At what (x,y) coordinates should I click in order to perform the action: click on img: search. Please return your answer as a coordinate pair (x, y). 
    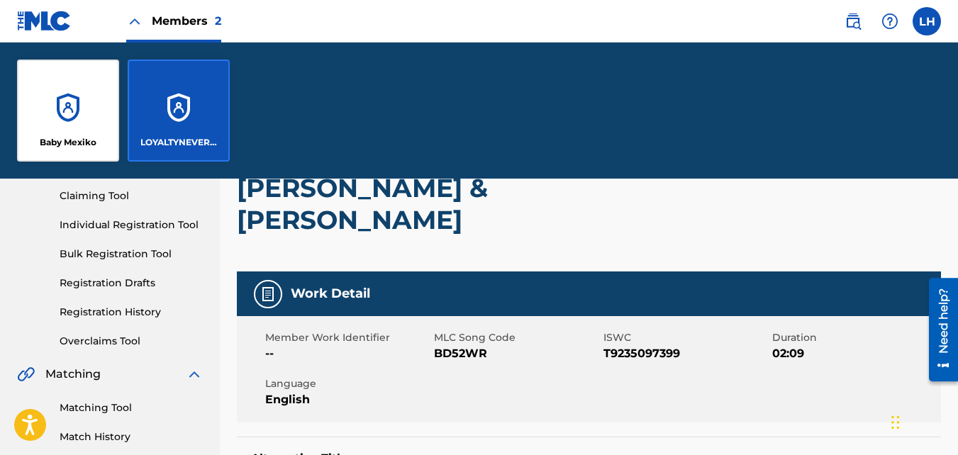
    Looking at the image, I should click on (853, 21).